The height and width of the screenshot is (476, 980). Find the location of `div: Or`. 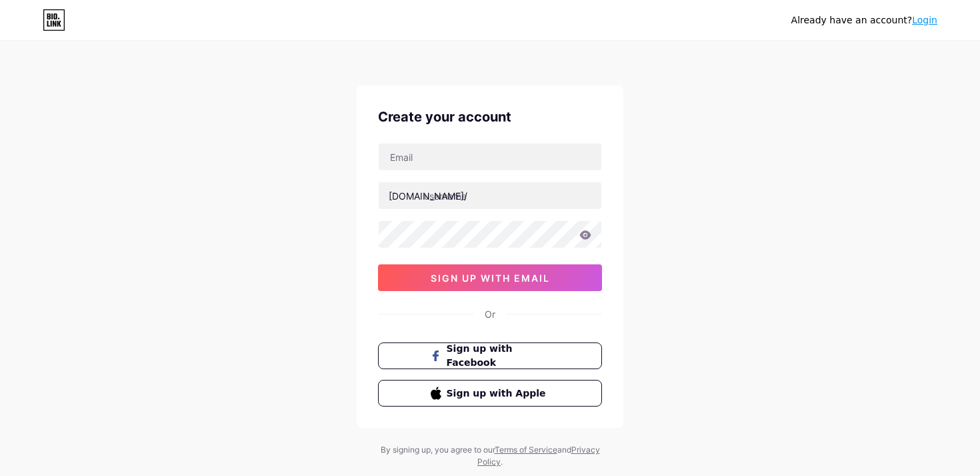

div: Or is located at coordinates (490, 314).